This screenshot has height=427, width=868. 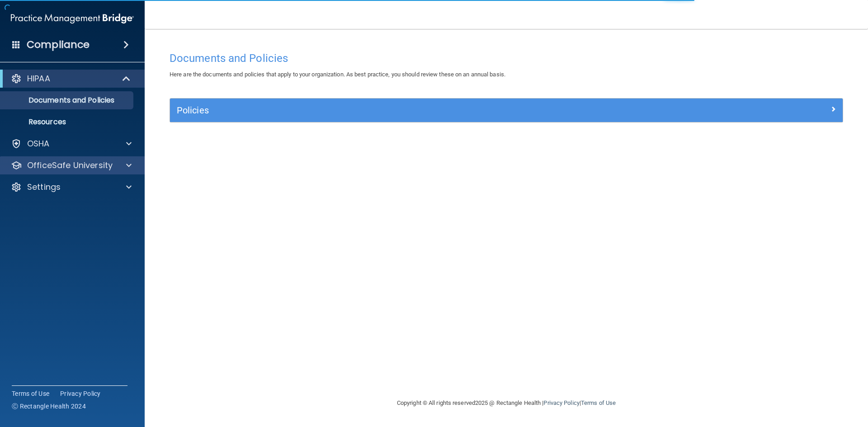 What do you see at coordinates (44, 187) in the screenshot?
I see `p: Settings` at bounding box center [44, 187].